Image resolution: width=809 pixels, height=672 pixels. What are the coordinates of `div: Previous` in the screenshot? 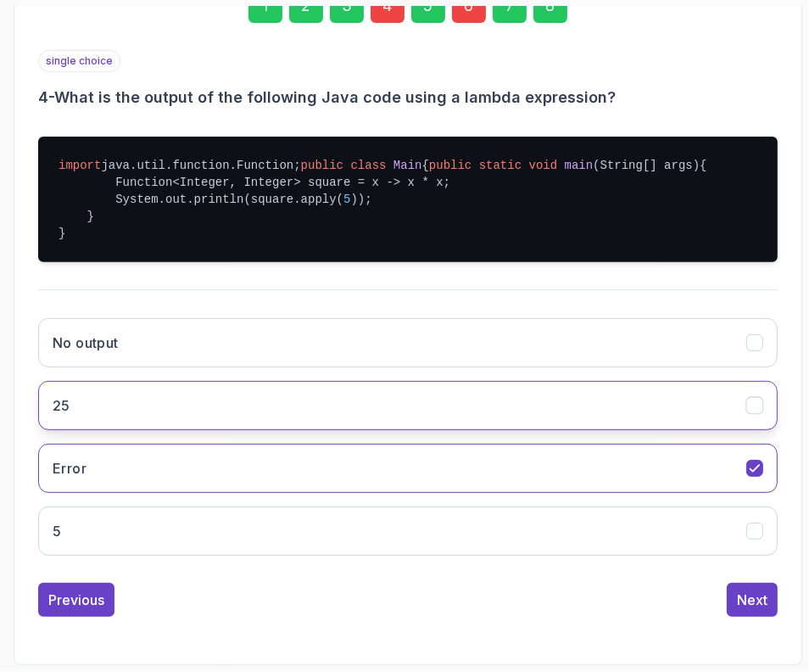 It's located at (77, 600).